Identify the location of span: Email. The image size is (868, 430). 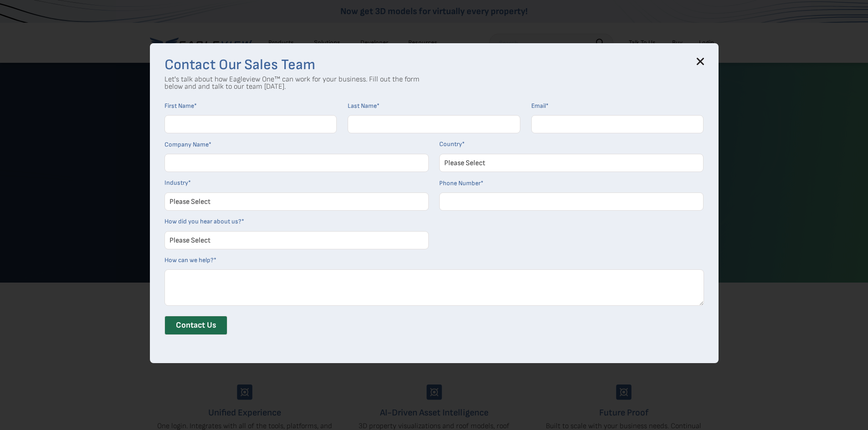
(538, 105).